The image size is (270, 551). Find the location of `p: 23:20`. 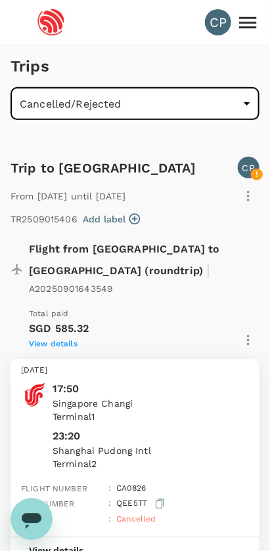

p: 23:20 is located at coordinates (66, 437).